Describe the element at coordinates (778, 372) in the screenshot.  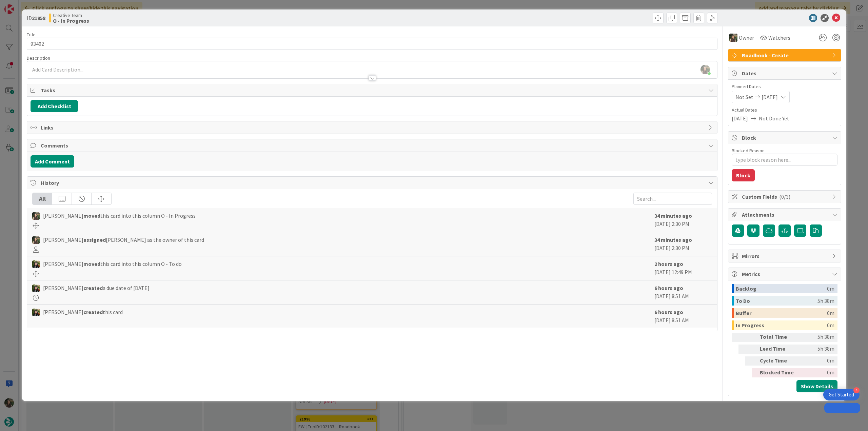
I see `div: Blocked Time` at that location.